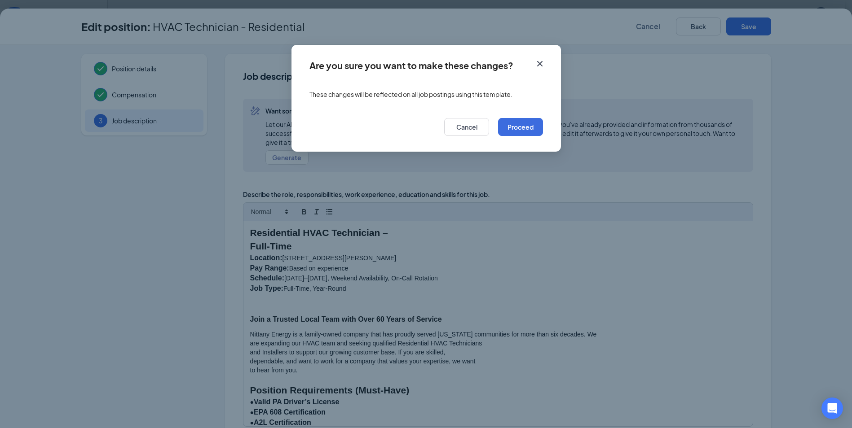 This screenshot has width=852, height=428. I want to click on div: Open Intercom Messenger, so click(832, 409).